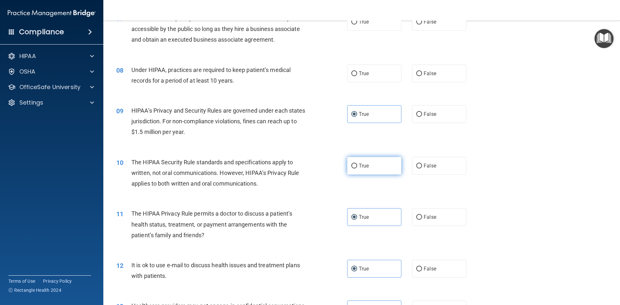 This screenshot has width=620, height=305. Describe the element at coordinates (31, 103) in the screenshot. I see `p: Settings` at that location.